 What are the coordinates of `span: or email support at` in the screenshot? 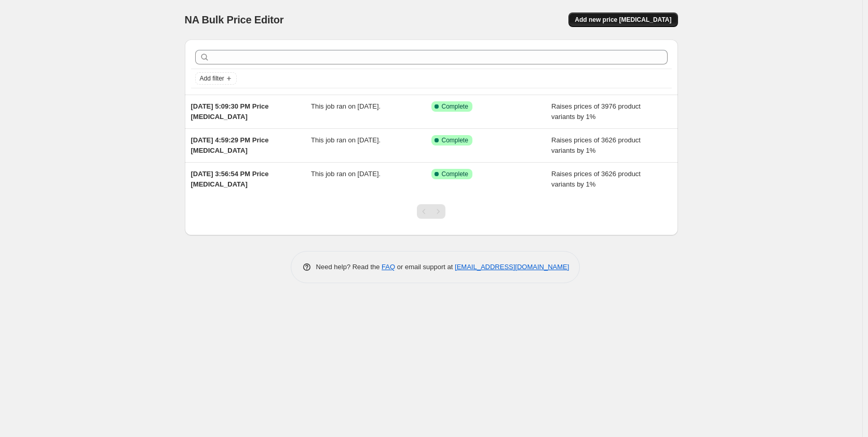 It's located at (425, 267).